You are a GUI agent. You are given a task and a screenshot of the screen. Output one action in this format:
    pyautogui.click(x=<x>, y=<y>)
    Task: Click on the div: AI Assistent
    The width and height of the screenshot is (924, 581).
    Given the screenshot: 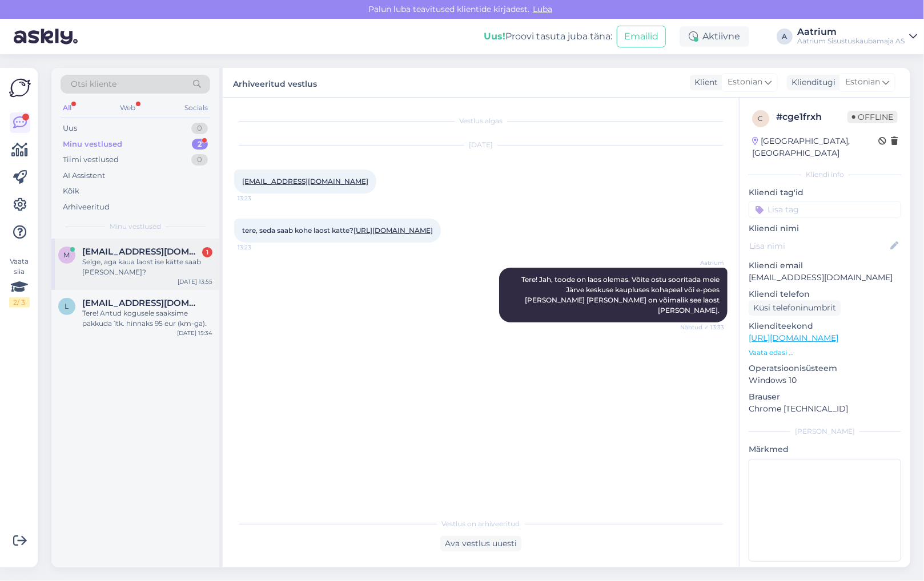 What is the action you would take?
    pyautogui.click(x=84, y=176)
    